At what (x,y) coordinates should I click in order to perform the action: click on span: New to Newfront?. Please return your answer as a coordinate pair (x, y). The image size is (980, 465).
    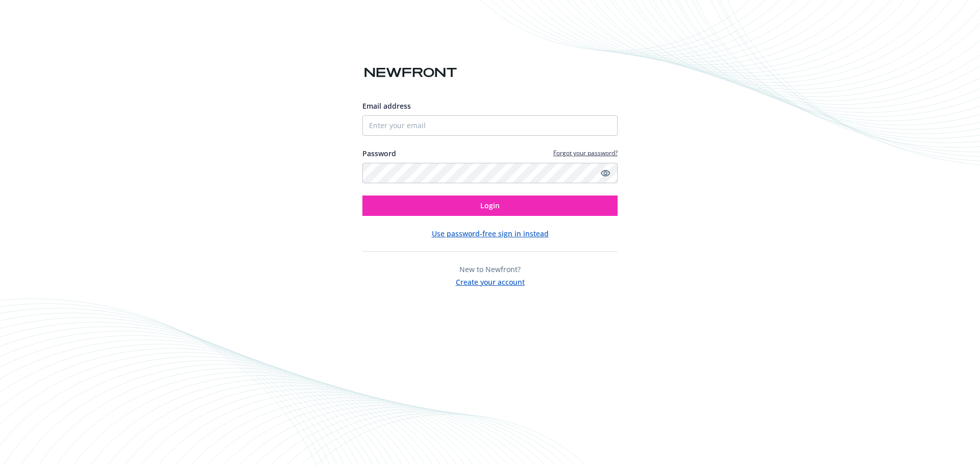
    Looking at the image, I should click on (490, 269).